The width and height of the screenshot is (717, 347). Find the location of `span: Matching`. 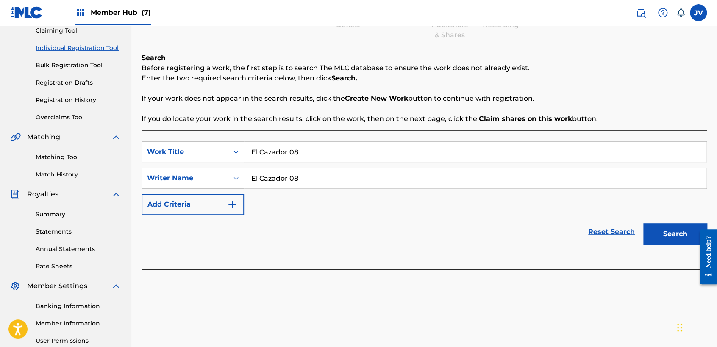

span: Matching is located at coordinates (44, 137).